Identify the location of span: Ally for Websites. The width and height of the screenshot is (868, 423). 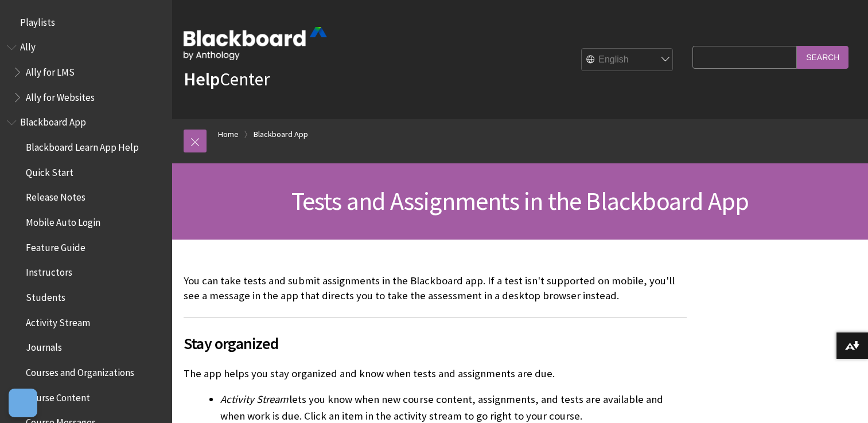
(60, 95).